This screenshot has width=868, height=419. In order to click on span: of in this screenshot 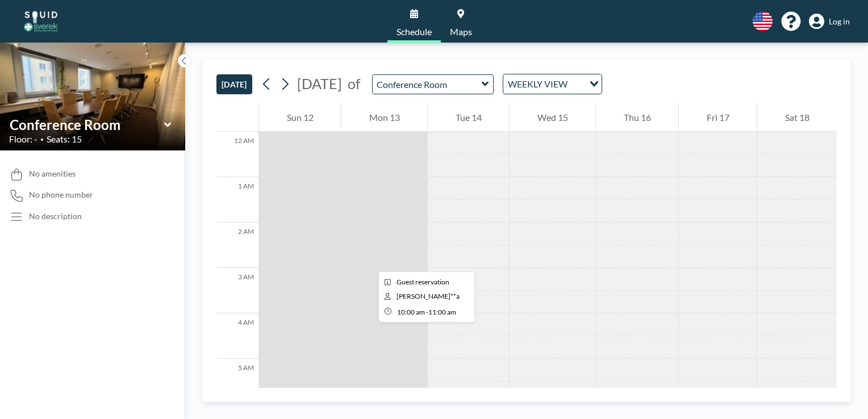, I will do `click(354, 83)`.